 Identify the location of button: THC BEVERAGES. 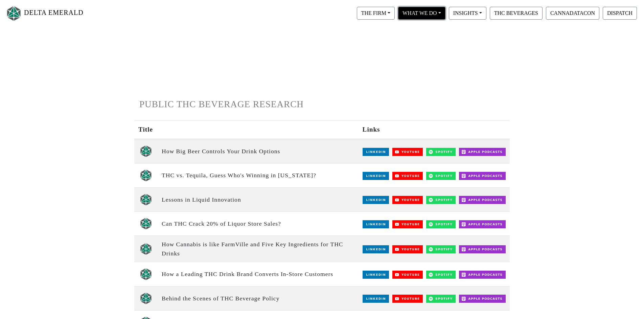
(516, 13).